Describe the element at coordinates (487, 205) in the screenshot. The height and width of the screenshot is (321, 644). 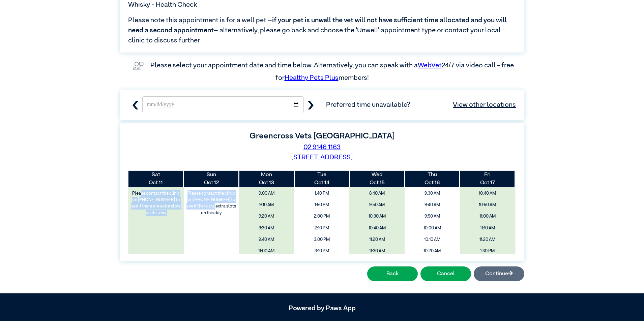
I see `span: 10:50 AM` at that location.